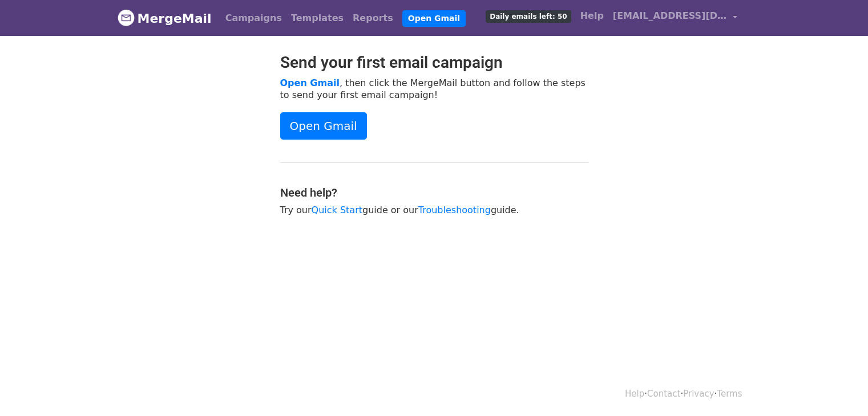  I want to click on p: , then click the MergeMail button and follow the steps to send your first email campaign!, so click(434, 89).